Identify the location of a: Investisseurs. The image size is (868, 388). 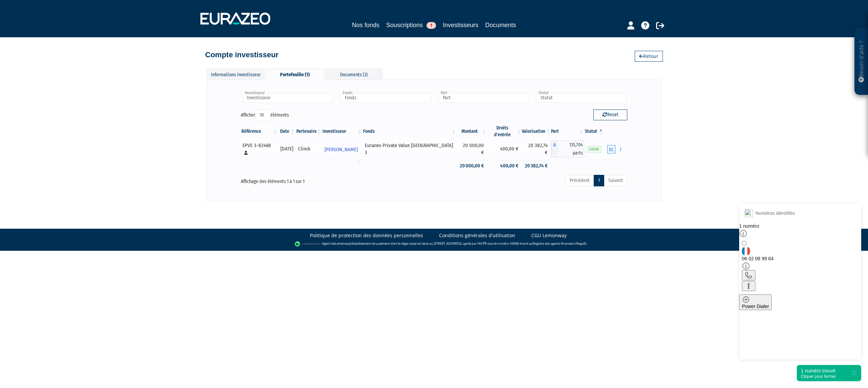
(460, 25).